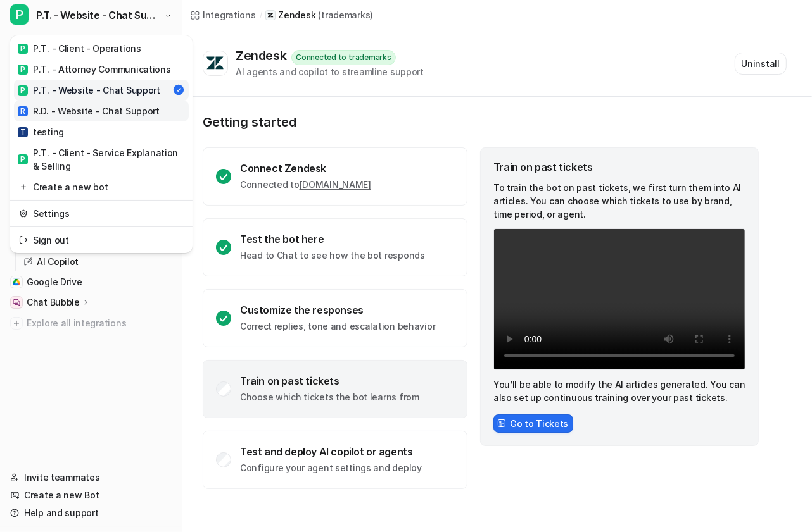 The width and height of the screenshot is (812, 532). Describe the element at coordinates (98, 16) in the screenshot. I see `span: P.T. - Website - Chat Support` at that location.